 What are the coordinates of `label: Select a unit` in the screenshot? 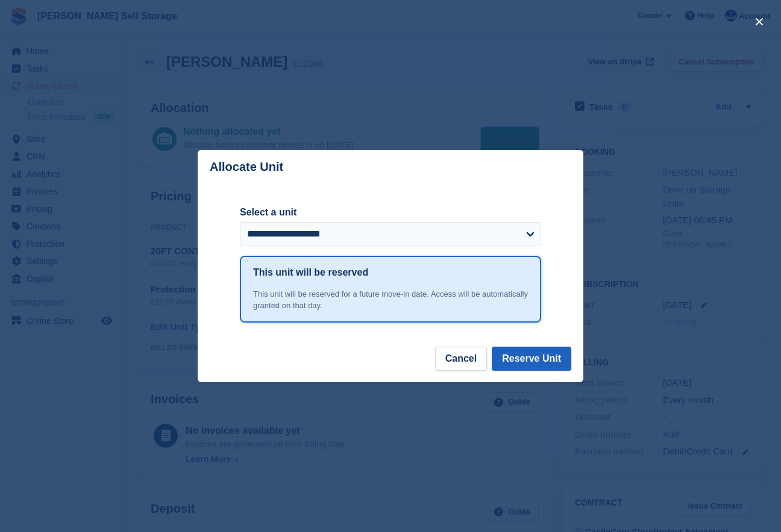 It's located at (390, 212).